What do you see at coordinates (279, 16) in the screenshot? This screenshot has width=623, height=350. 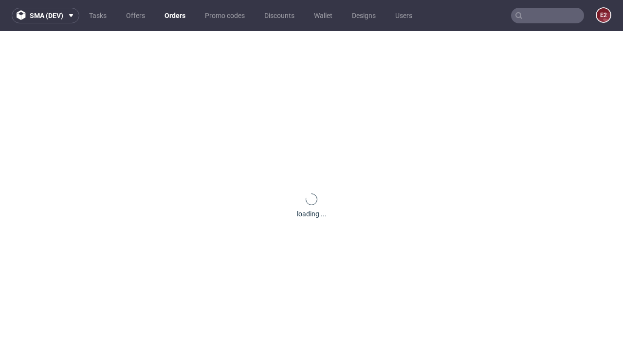 I see `a: Discounts` at bounding box center [279, 16].